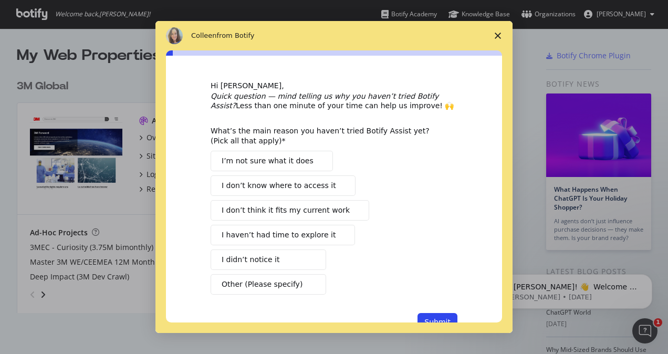 This screenshot has width=668, height=354. I want to click on div: Less than one minute of your time can help us improve! 🙌, so click(334, 101).